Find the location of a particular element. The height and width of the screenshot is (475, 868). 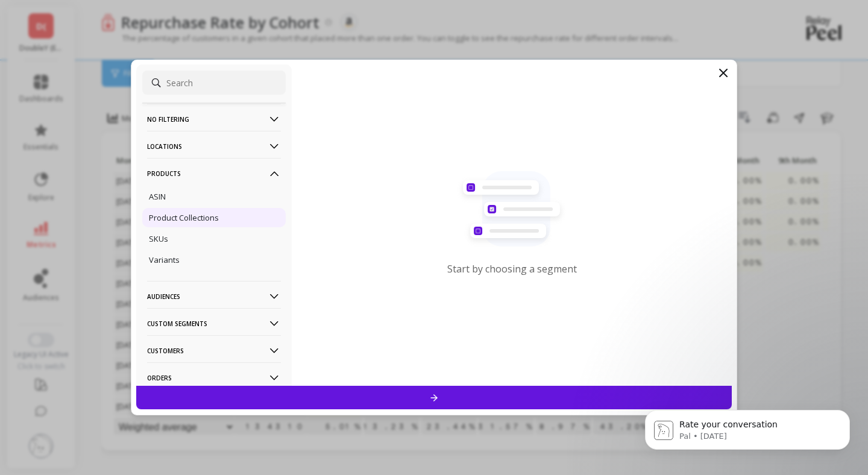

p: ASIN is located at coordinates (157, 197).